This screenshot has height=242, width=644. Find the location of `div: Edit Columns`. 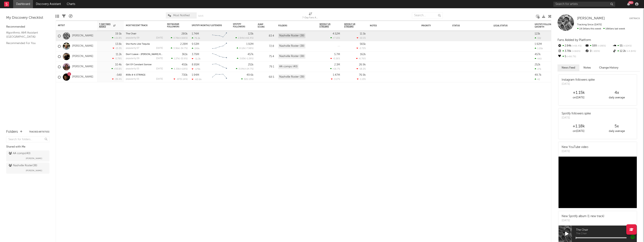

div: Edit Columns is located at coordinates (57, 16).